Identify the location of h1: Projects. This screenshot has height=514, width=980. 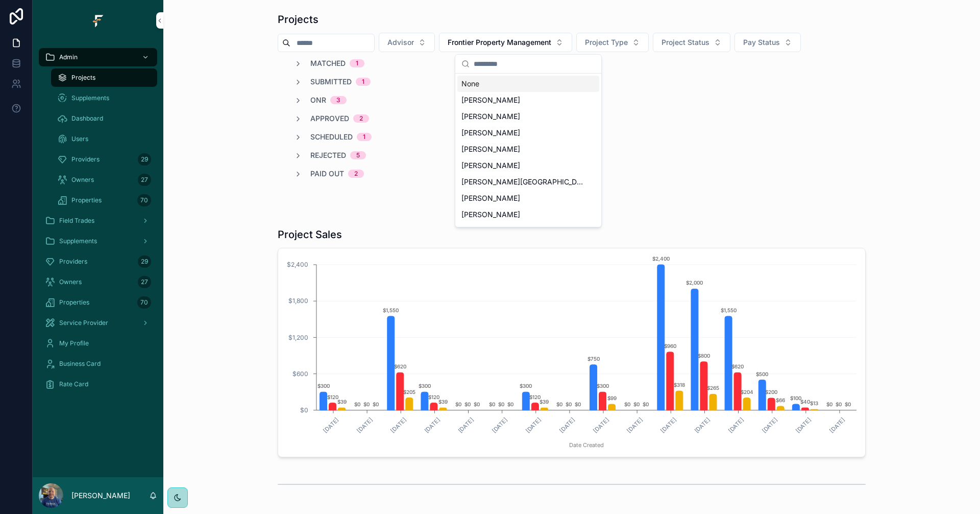
(298, 20).